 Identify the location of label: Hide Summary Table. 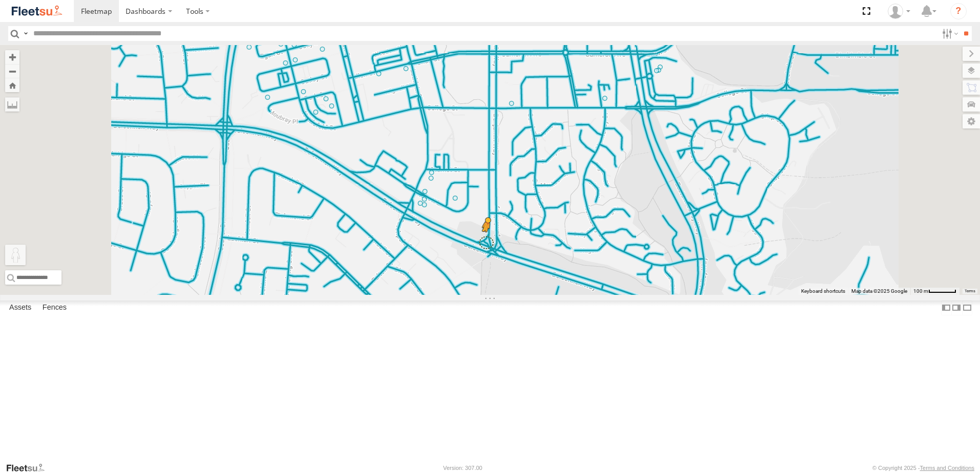
(967, 308).